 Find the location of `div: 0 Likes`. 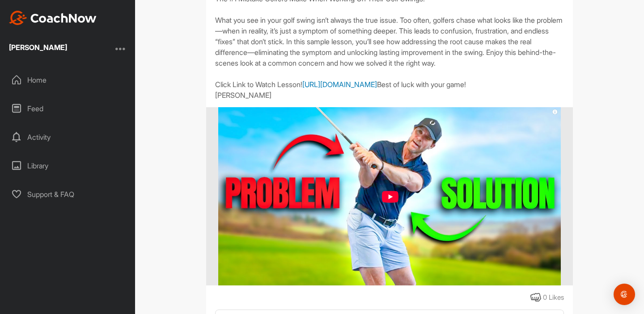

div: 0 Likes is located at coordinates (553, 298).